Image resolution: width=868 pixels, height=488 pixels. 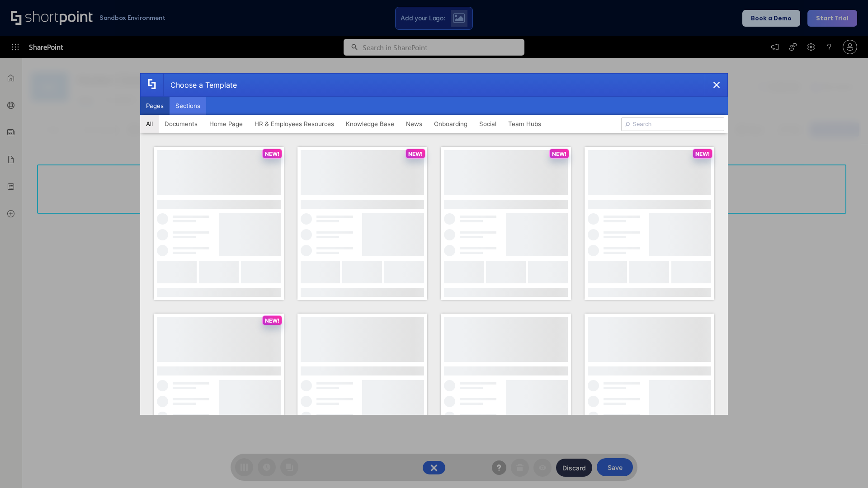 What do you see at coordinates (155, 105) in the screenshot?
I see `button: Pages` at bounding box center [155, 105].